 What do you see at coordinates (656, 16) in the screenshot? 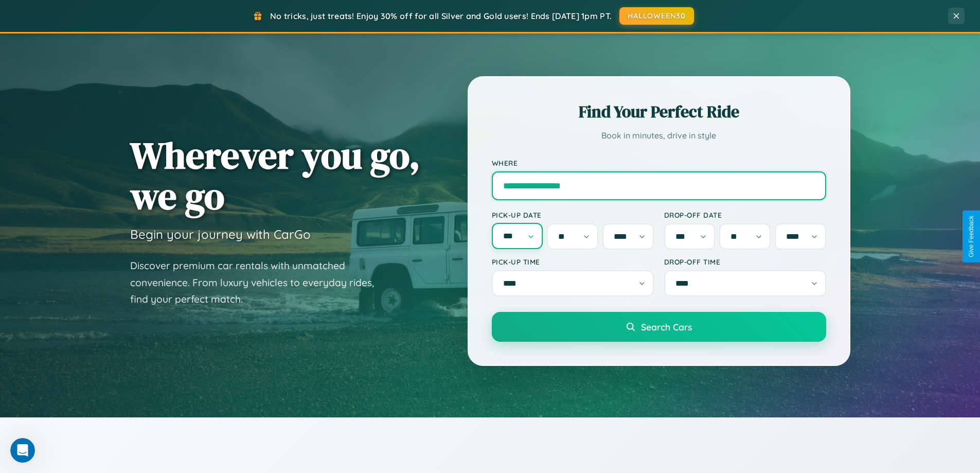
I see `button: HALLOWEEN30` at bounding box center [656, 16].